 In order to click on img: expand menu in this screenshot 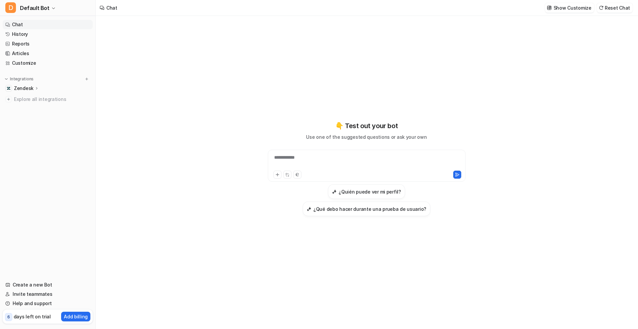, I will do `click(6, 79)`.